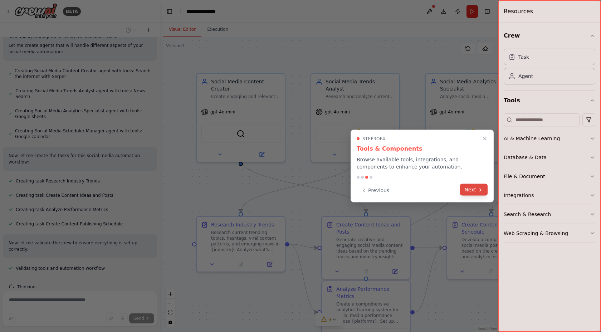 The image size is (601, 332). I want to click on button: Previous, so click(375, 190).